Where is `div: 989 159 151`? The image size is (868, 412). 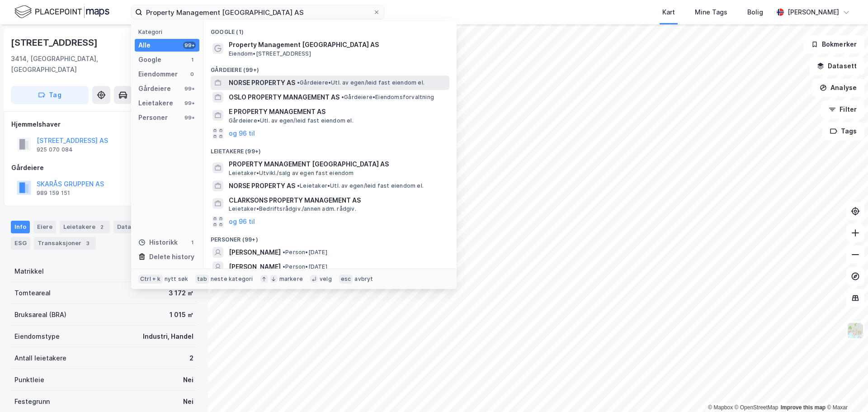
div: 989 159 151 is located at coordinates (53, 193).